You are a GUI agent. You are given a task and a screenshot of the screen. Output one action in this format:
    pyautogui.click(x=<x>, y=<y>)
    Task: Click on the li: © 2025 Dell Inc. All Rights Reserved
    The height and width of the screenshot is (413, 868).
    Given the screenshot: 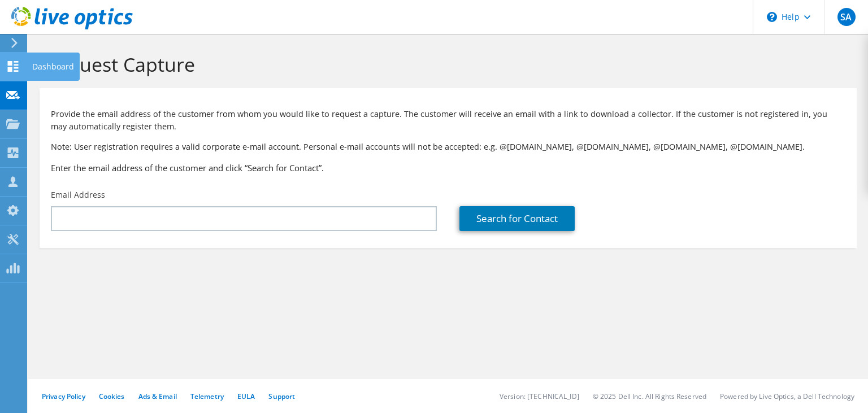 What is the action you would take?
    pyautogui.click(x=649, y=396)
    